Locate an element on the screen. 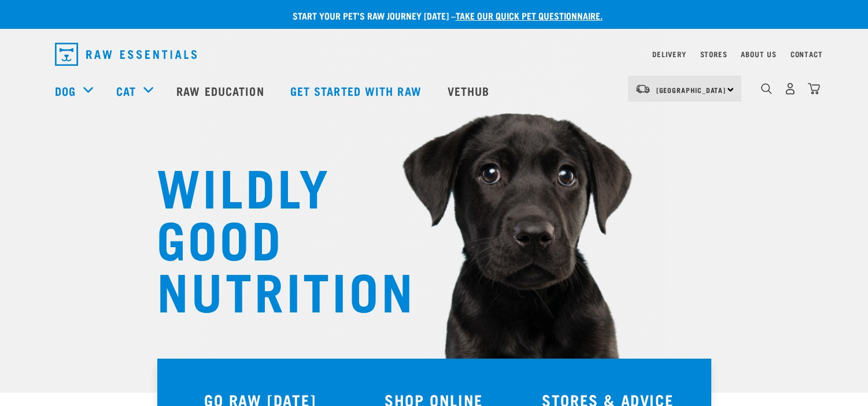 This screenshot has width=868, height=406. a: About Us is located at coordinates (757, 54).